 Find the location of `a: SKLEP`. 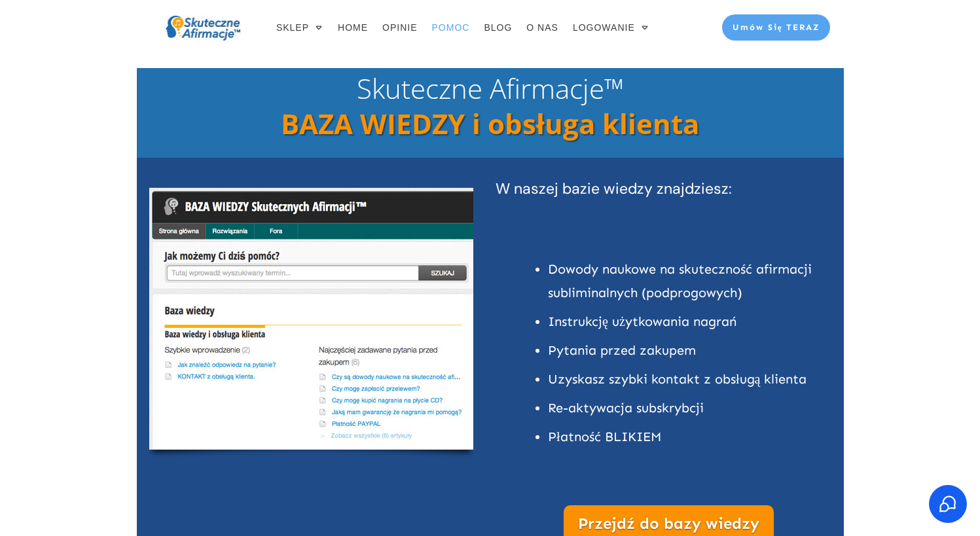

a: SKLEP is located at coordinates (300, 28).